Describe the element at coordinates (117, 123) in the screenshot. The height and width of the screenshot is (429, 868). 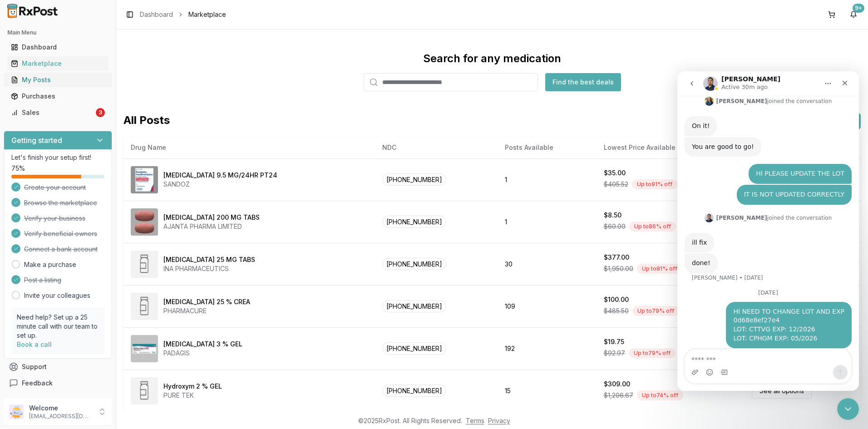
I see `div: IT IS NOT UPDATED CORRECTLY` at that location.